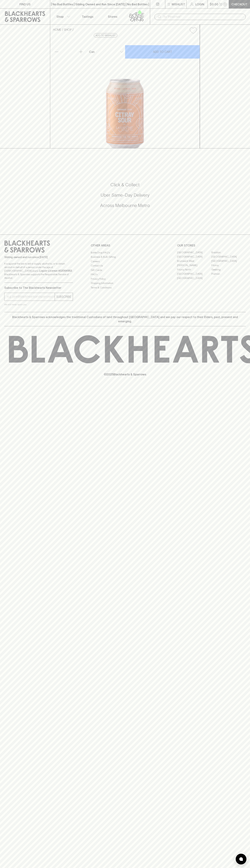  What do you see at coordinates (88, 17) in the screenshot?
I see `p: Tastings` at bounding box center [88, 17].